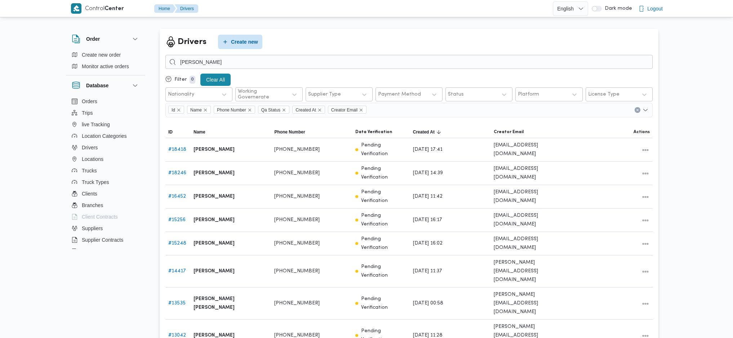  Describe the element at coordinates (528, 94) in the screenshot. I see `div: Platform` at that location.